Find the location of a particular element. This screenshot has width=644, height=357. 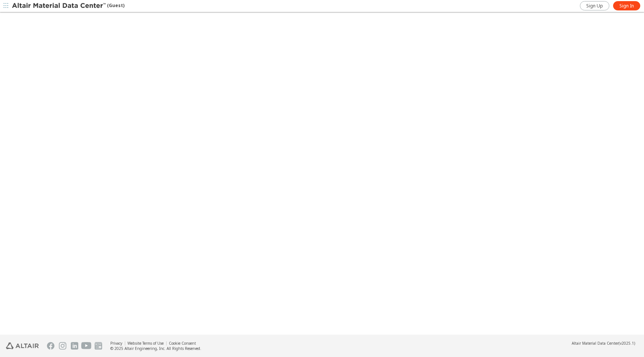

div: (Guest) is located at coordinates (68, 6).